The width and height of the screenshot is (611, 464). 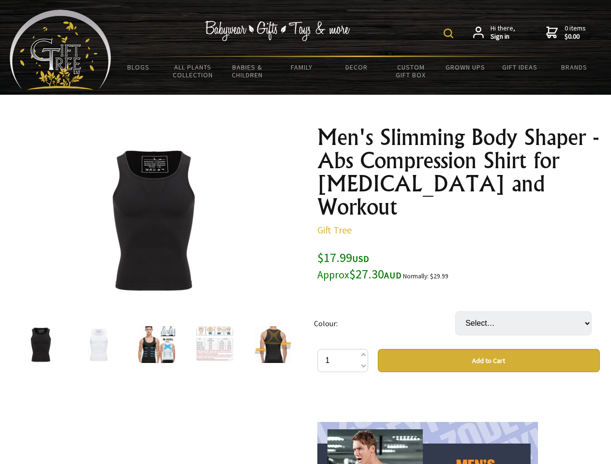 What do you see at coordinates (138, 67) in the screenshot?
I see `a: BLOGS` at bounding box center [138, 67].